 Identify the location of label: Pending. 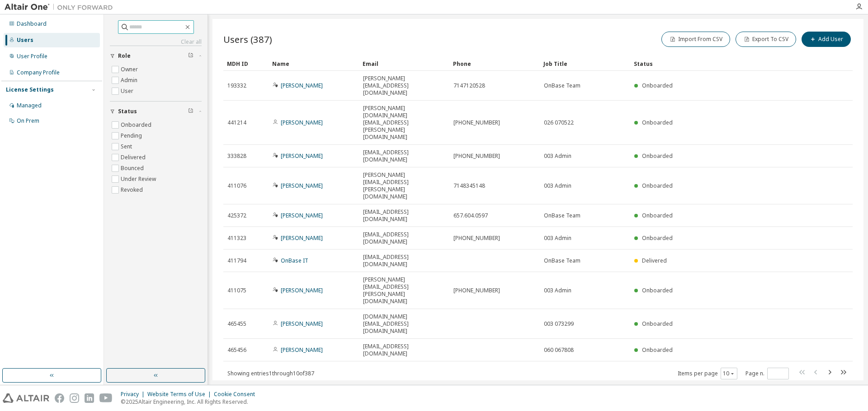
(132, 136).